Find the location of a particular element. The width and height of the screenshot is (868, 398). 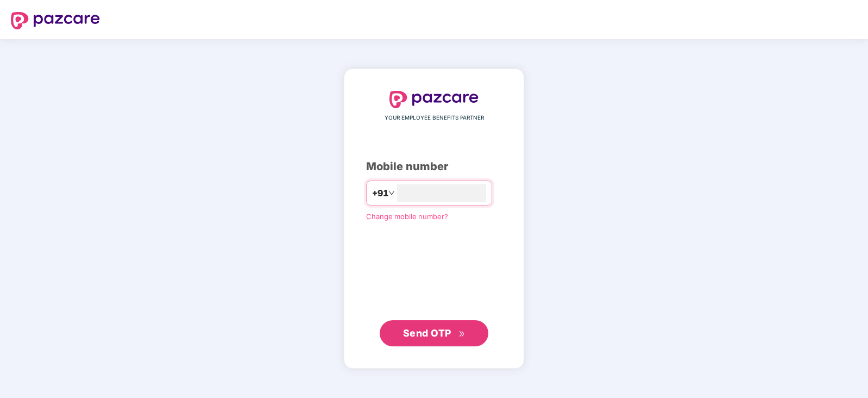

span: down is located at coordinates (392, 193).